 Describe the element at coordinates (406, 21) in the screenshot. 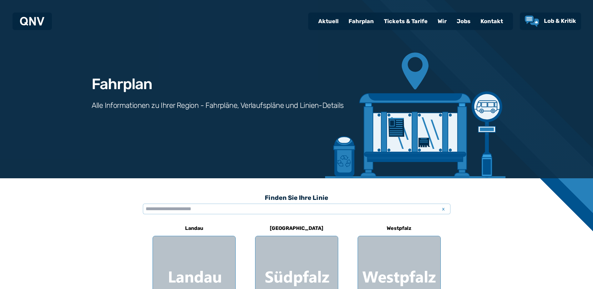

I see `div: Tickets & Tarife` at that location.